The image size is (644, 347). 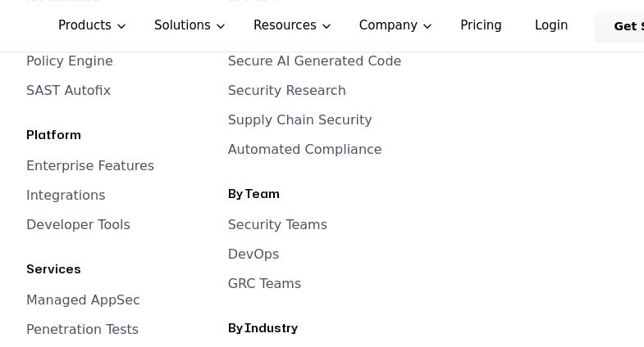 What do you see at coordinates (322, 328) in the screenshot?
I see `h3: By Industry` at bounding box center [322, 328].